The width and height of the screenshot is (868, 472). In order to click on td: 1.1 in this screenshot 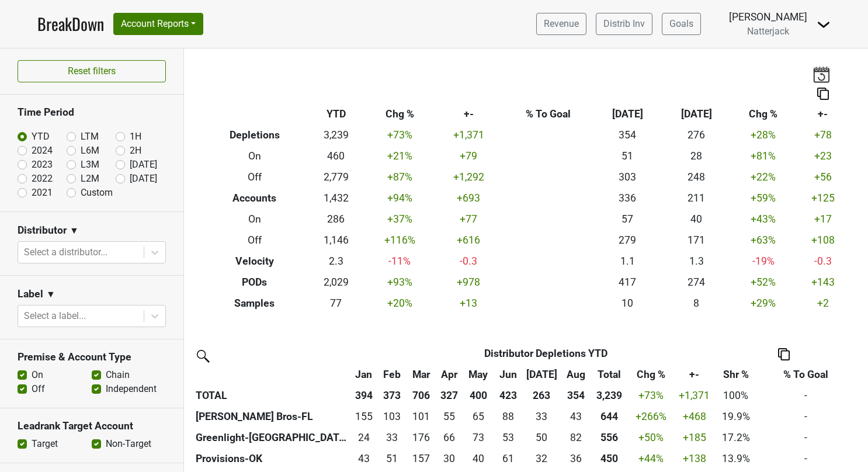, I will do `click(628, 261)`.